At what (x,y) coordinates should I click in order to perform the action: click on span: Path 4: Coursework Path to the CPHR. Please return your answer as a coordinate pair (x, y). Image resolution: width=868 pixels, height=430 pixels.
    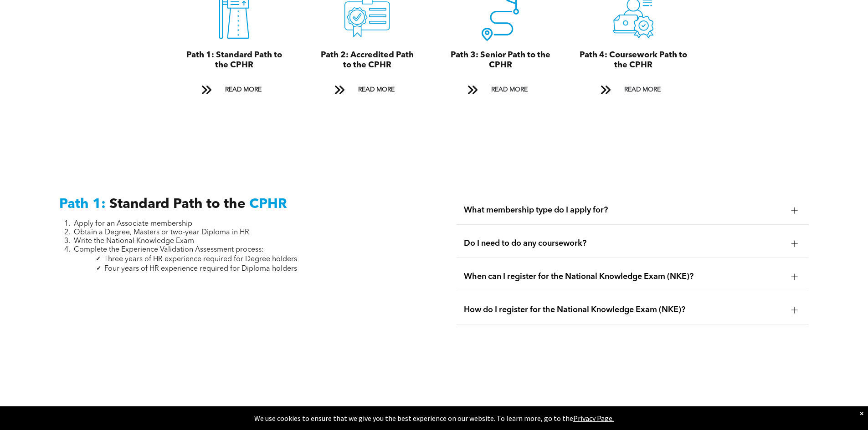
    Looking at the image, I should click on (633, 60).